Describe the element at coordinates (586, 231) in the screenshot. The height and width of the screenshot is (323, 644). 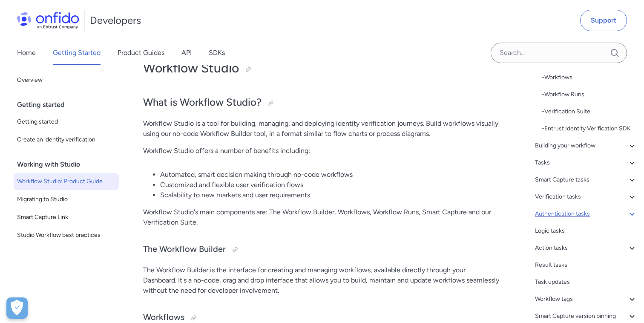
I see `a: Logic tasks` at that location.